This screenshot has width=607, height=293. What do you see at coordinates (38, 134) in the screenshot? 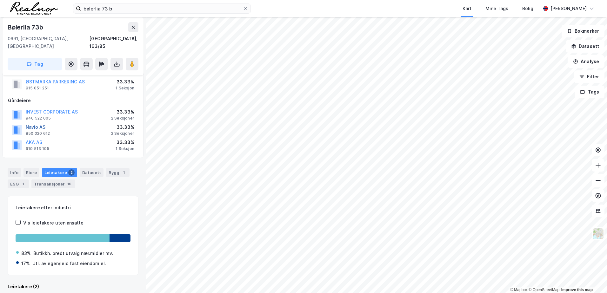
I see `div: 850 020 612` at bounding box center [38, 134].